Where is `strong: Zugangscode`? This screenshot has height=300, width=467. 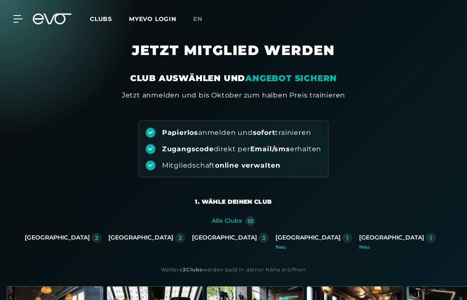
strong: Zugangscode is located at coordinates (188, 149).